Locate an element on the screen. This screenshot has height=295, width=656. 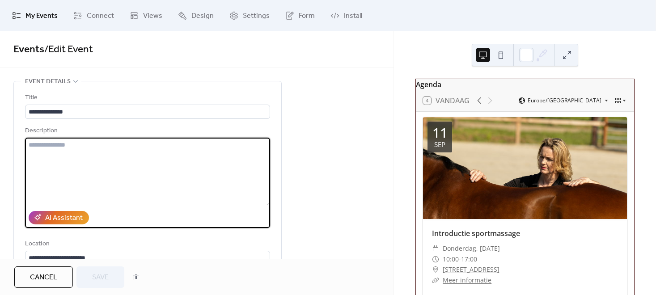
span: Connect is located at coordinates (100, 16).